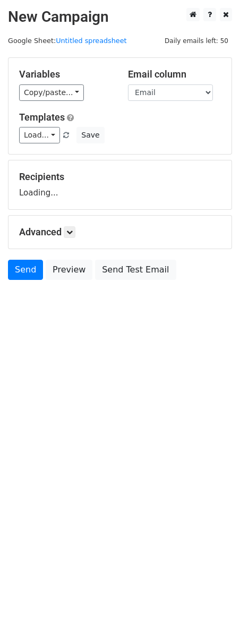  What do you see at coordinates (39, 135) in the screenshot?
I see `a: Load...` at bounding box center [39, 135].